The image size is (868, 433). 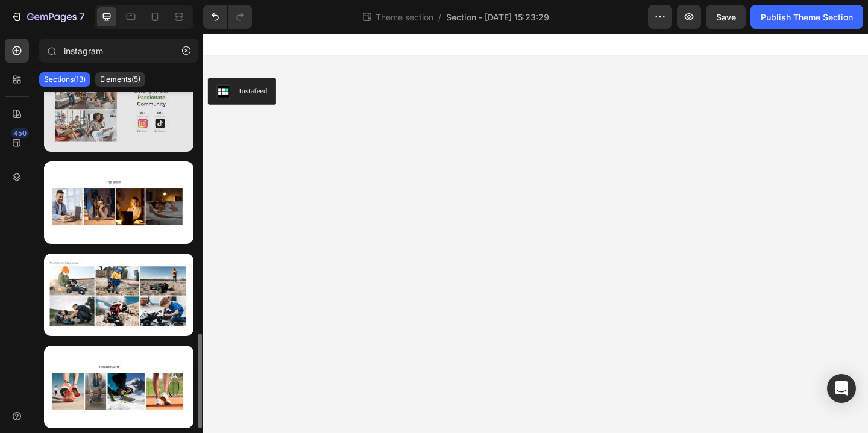 What do you see at coordinates (65, 80) in the screenshot?
I see `p: Sections(13)` at bounding box center [65, 80].